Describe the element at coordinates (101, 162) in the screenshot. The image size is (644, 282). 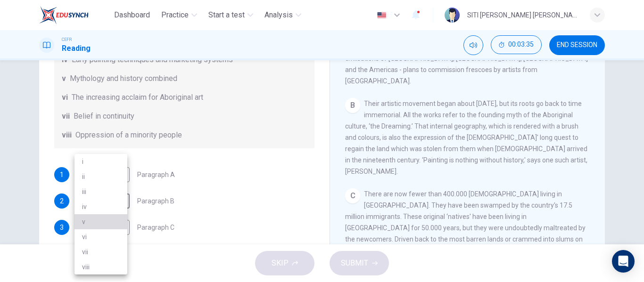
I see `li: i` at that location.